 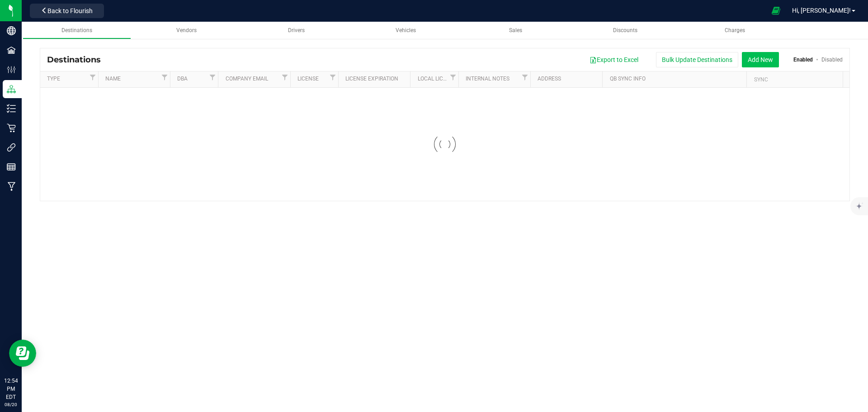 I want to click on inline-svg: Retail, so click(x=11, y=128).